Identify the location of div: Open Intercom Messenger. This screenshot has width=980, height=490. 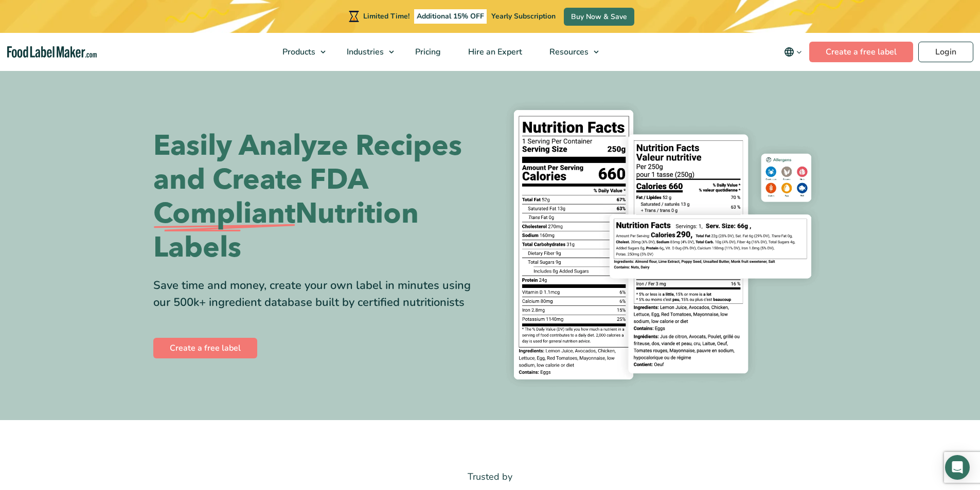
(957, 468).